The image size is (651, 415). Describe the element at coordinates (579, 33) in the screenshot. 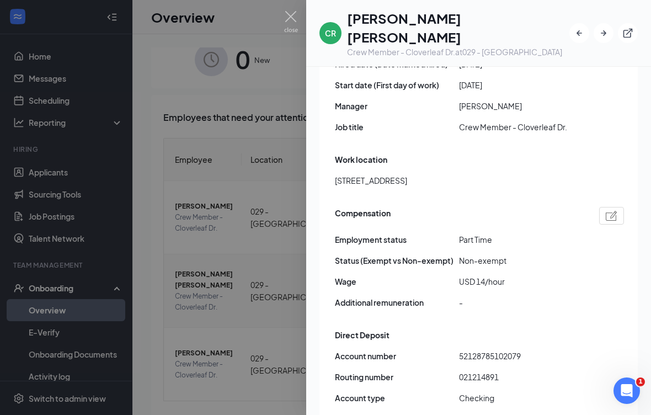

I see `svg: ArrowLeftNew` at that location.